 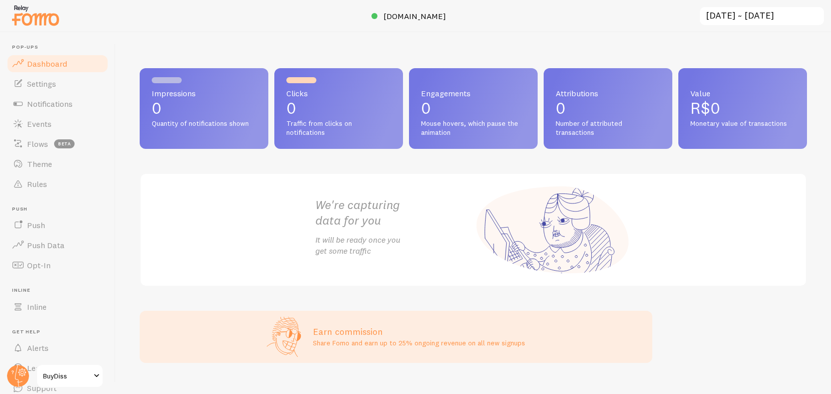 What do you see at coordinates (473, 128) in the screenshot?
I see `span: Mouse hovers, which pause the animation` at bounding box center [473, 128].